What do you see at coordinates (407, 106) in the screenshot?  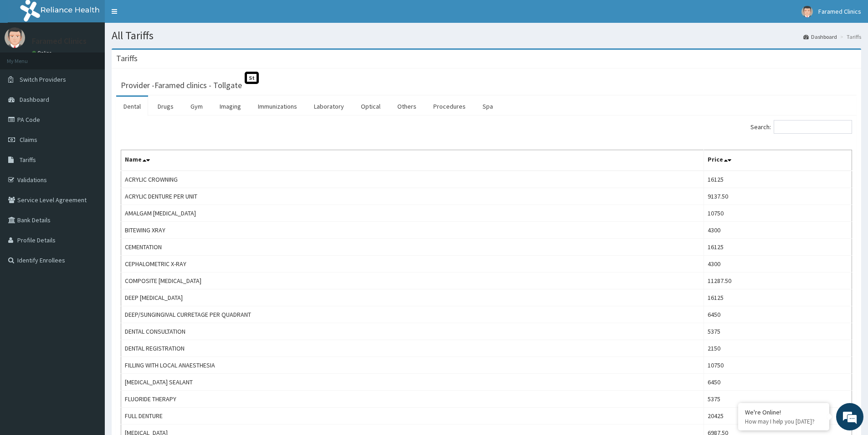 I see `a: Others` at bounding box center [407, 106].